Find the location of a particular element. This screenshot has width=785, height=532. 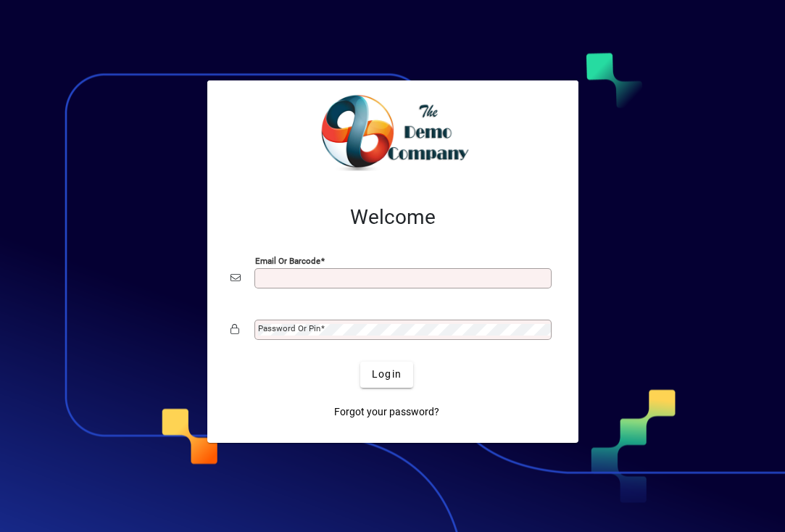

mat-label: Email or Barcode is located at coordinates (288, 261).